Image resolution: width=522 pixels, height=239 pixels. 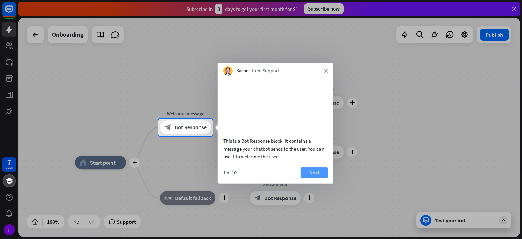 What do you see at coordinates (326, 71) in the screenshot?
I see `i: close` at bounding box center [326, 71].